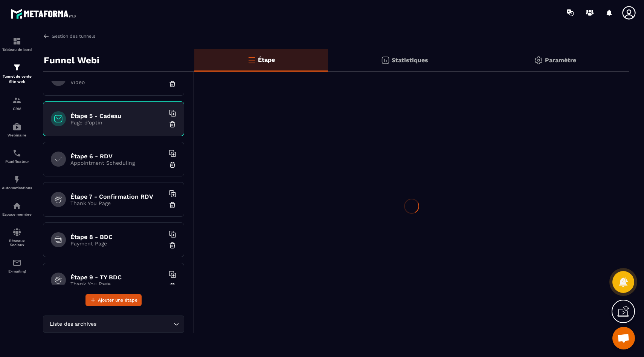  What do you see at coordinates (538, 60) in the screenshot?
I see `img: setting-gr.5f69749f.svg` at bounding box center [538, 60].